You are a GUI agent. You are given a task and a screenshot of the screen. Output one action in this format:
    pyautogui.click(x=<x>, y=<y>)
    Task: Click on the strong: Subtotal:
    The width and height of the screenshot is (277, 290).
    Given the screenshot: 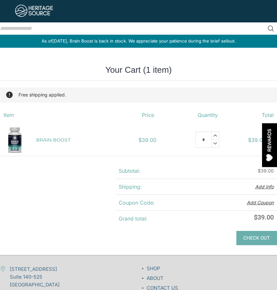 What is the action you would take?
    pyautogui.click(x=129, y=171)
    